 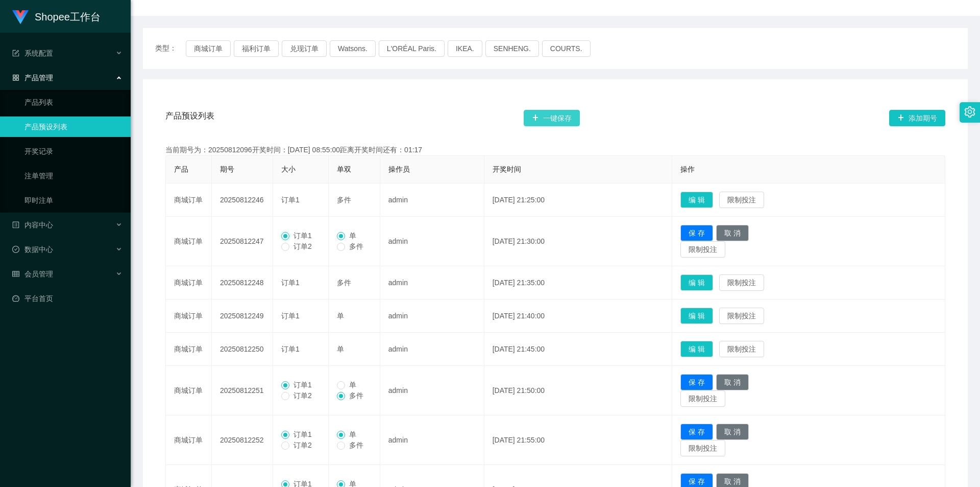 I want to click on button: SENHENG., so click(x=512, y=48).